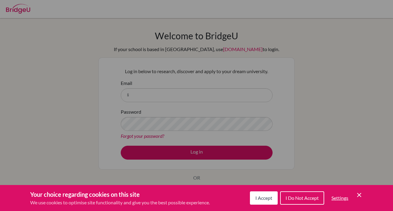 The height and width of the screenshot is (211, 393). I want to click on button: I Do Not Accept, so click(302, 198).